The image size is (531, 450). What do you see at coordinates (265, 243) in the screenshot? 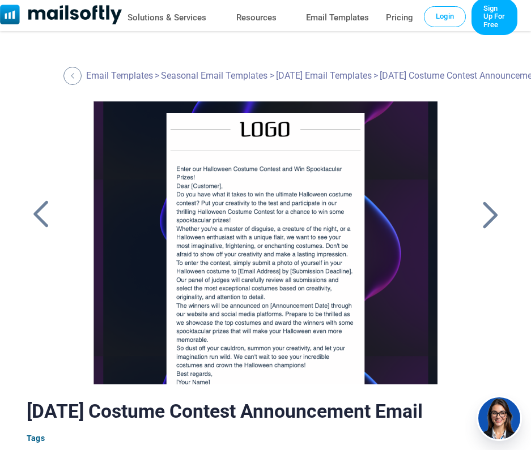
I see `a: Halloween Costume Contest Announcement Email` at bounding box center [265, 243].